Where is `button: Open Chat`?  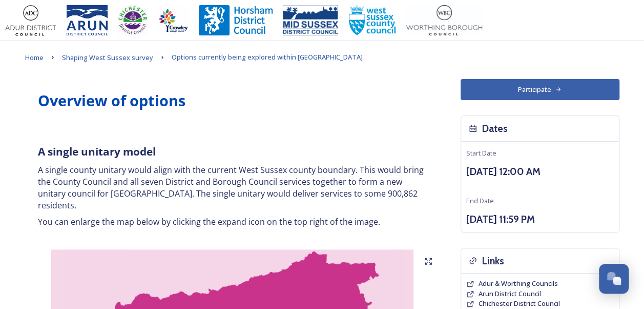
button: Open Chat is located at coordinates (614, 279).